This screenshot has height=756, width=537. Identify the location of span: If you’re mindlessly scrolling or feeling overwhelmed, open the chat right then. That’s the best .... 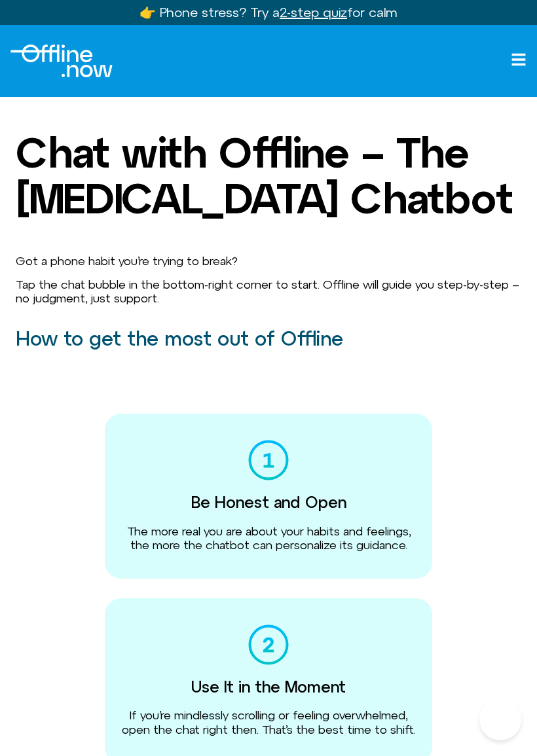
(268, 722).